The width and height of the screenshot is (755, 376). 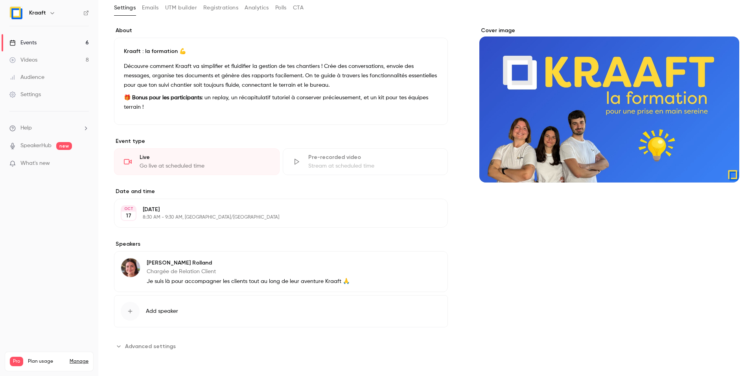 What do you see at coordinates (125, 8) in the screenshot?
I see `button: Settings` at bounding box center [125, 8].